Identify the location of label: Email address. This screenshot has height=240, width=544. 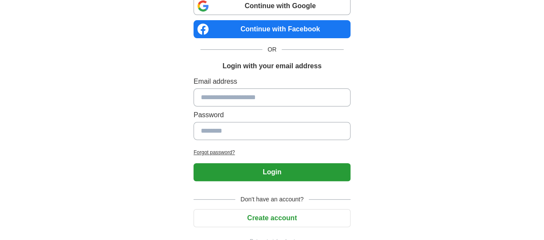
(272, 82).